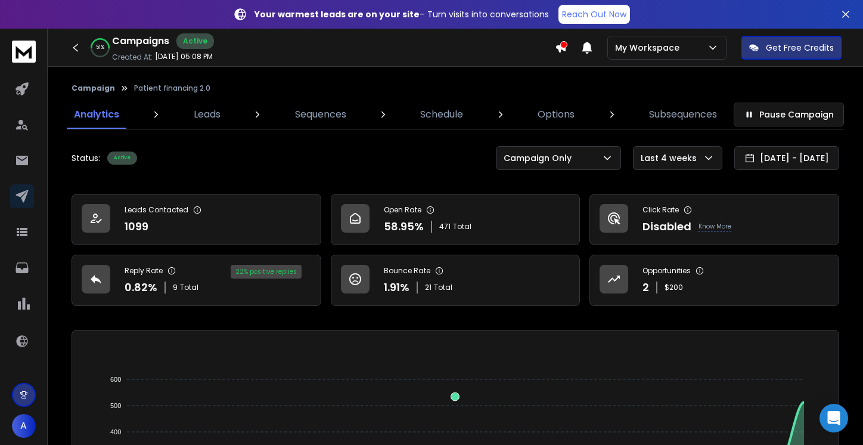 This screenshot has width=863, height=445. Describe the element at coordinates (156, 210) in the screenshot. I see `p: Leads Contacted` at that location.